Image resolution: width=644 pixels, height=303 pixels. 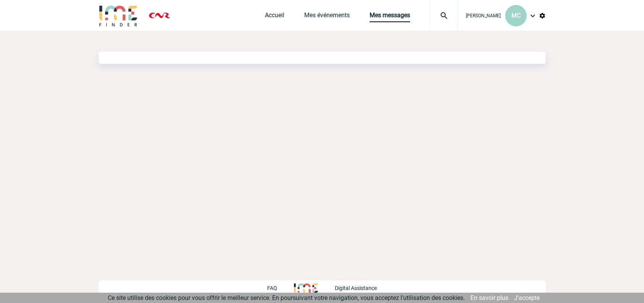 What do you see at coordinates (275, 17) in the screenshot?
I see `a: Accueil` at bounding box center [275, 17].